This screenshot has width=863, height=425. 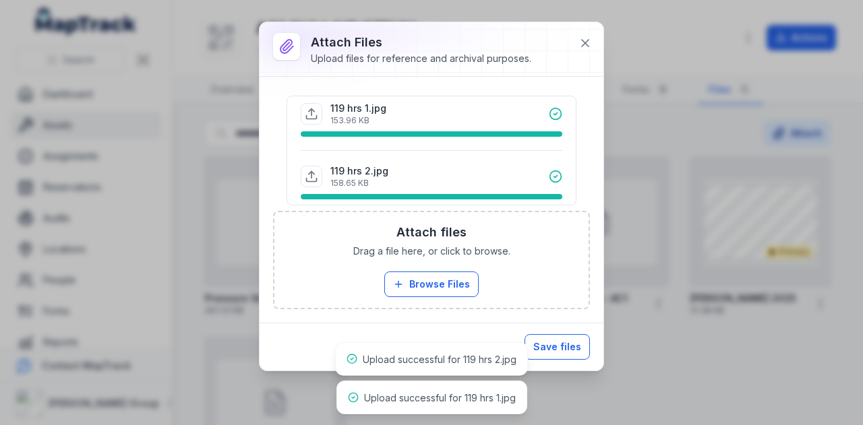 I want to click on span: Upload successful for 119 hrs 2.jpg, so click(x=440, y=359).